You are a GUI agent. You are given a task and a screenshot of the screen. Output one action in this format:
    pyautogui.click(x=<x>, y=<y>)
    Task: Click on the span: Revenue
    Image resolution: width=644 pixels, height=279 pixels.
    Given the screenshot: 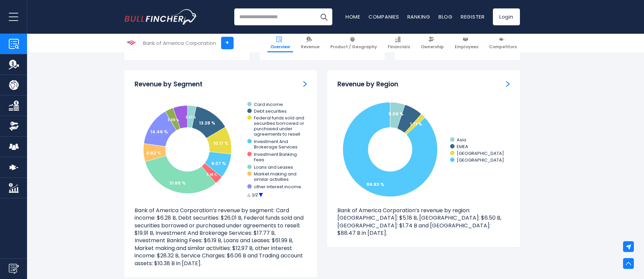 What is the action you would take?
    pyautogui.click(x=310, y=47)
    